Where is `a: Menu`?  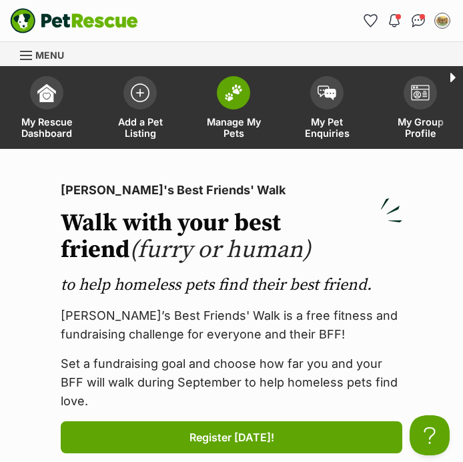 a: Menu is located at coordinates (47, 54).